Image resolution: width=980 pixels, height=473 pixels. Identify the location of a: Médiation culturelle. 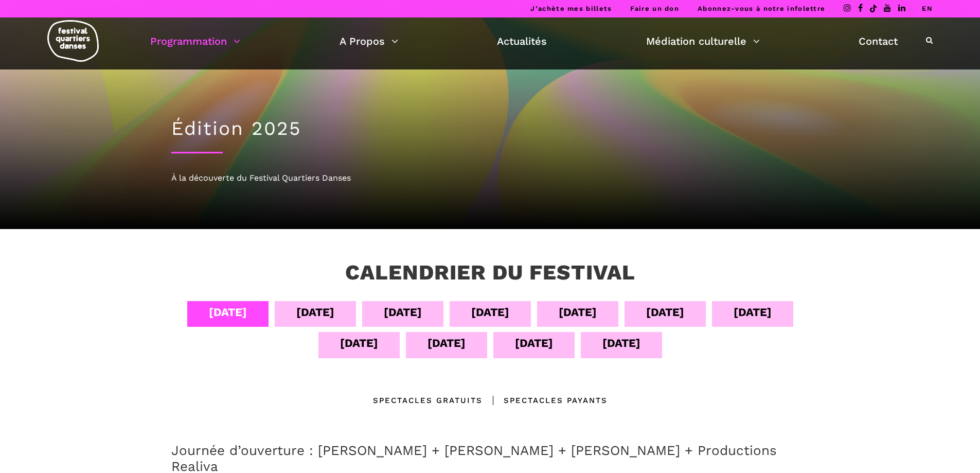
(703, 41).